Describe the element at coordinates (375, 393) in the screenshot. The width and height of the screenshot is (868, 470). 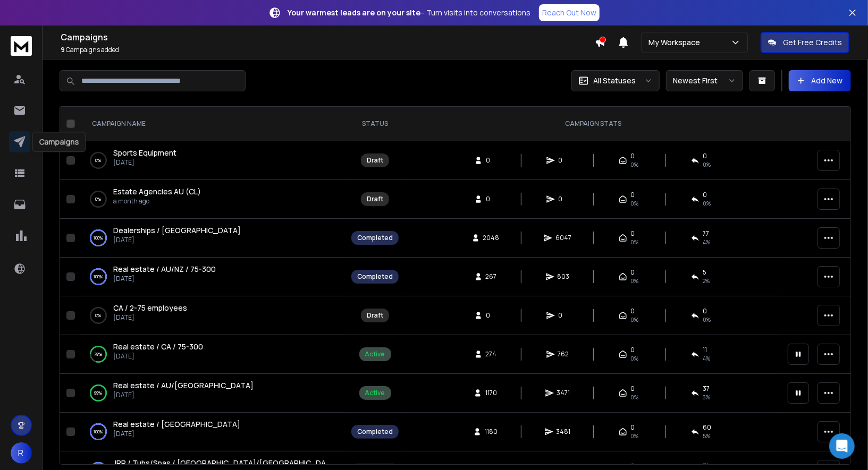
I see `div: Active` at that location.